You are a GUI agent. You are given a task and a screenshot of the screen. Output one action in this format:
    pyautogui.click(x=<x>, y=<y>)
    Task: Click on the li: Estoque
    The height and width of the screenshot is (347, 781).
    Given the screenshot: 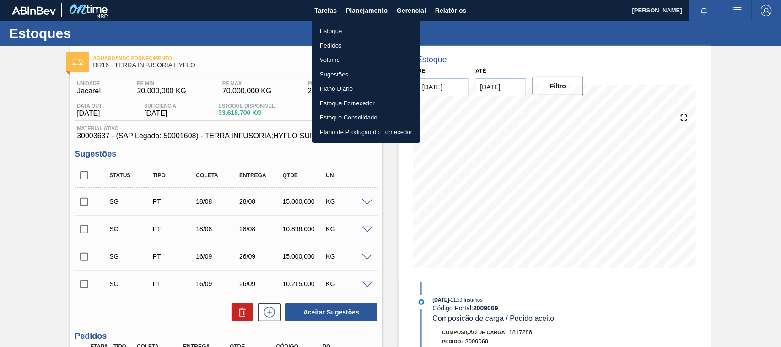 What is the action you would take?
    pyautogui.click(x=366, y=31)
    